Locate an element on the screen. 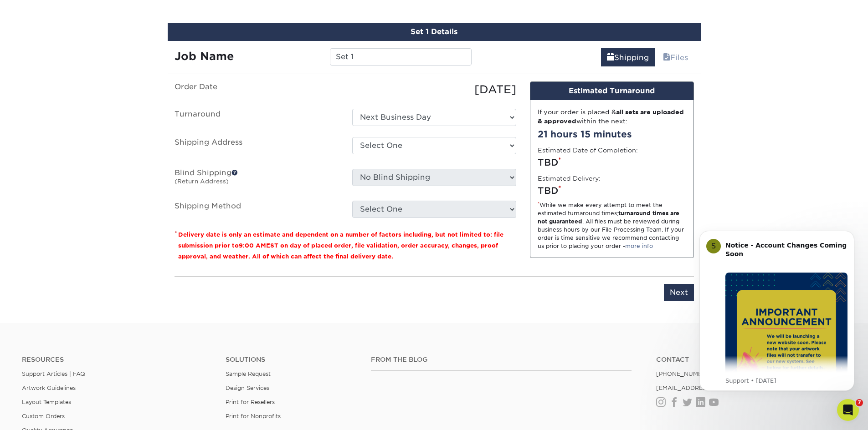 The image size is (868, 430). small: Delivery date is only an estimate and dependent on a number of factors including, but not limited... is located at coordinates (341, 246).